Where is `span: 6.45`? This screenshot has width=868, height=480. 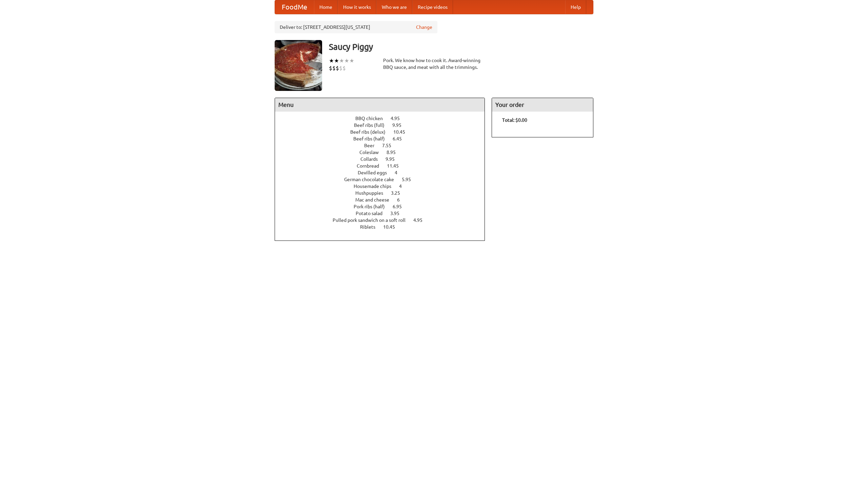
span: 6.45 is located at coordinates (400, 139).